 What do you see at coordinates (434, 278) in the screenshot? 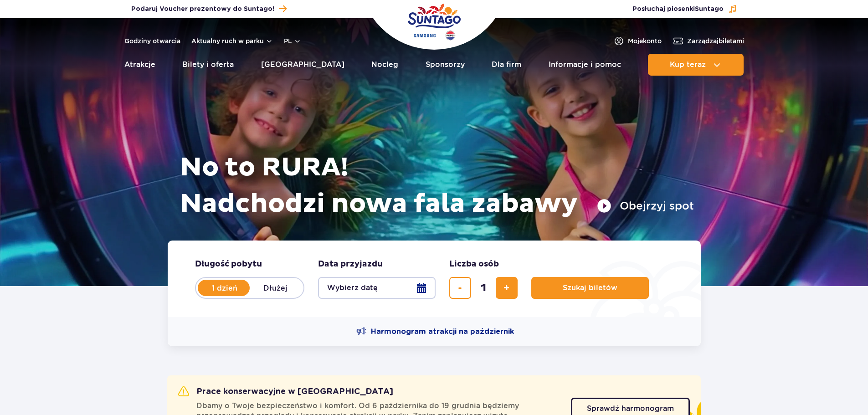
I see `form: Planowanie wizyty w Park of Poland` at bounding box center [434, 278].